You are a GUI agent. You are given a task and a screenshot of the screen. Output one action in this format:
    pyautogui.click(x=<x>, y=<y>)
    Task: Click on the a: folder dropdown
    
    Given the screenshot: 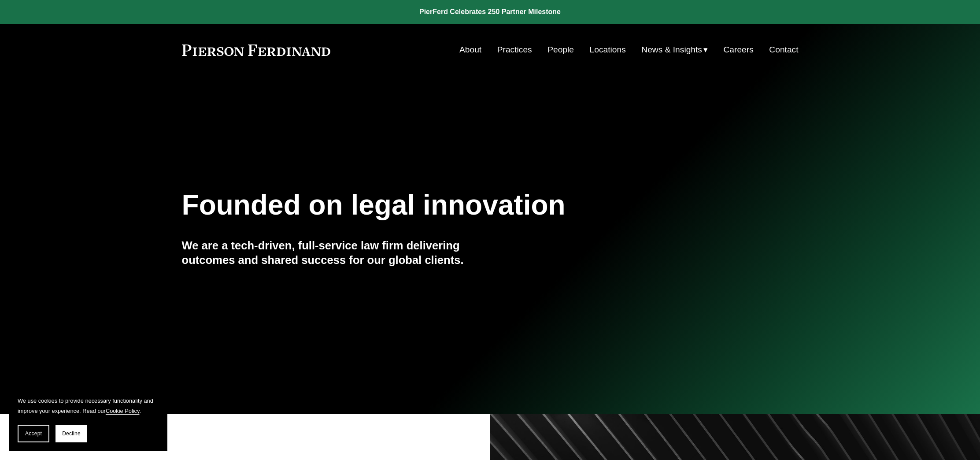 What is the action you would take?
    pyautogui.click(x=675, y=49)
    